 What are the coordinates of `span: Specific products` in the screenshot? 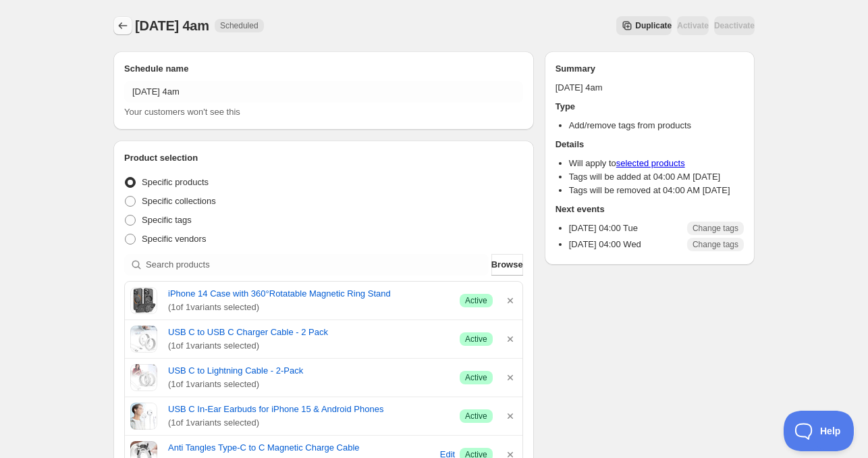 It's located at (175, 182).